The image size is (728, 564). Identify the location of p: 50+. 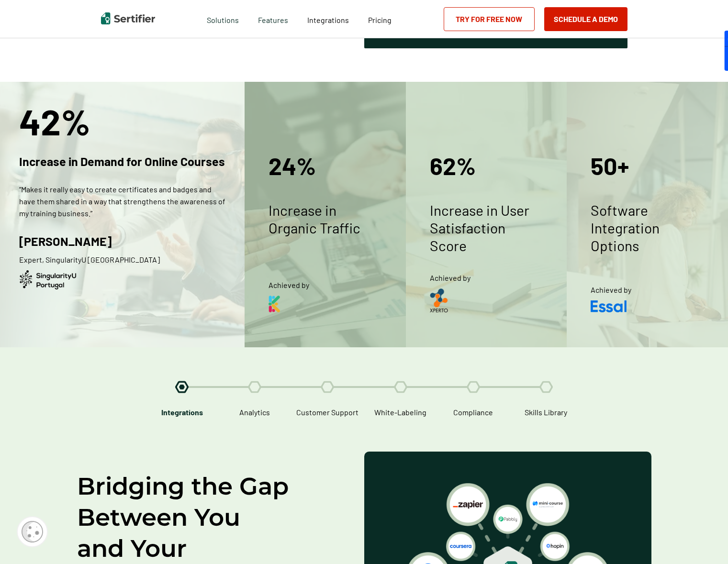
(647, 165).